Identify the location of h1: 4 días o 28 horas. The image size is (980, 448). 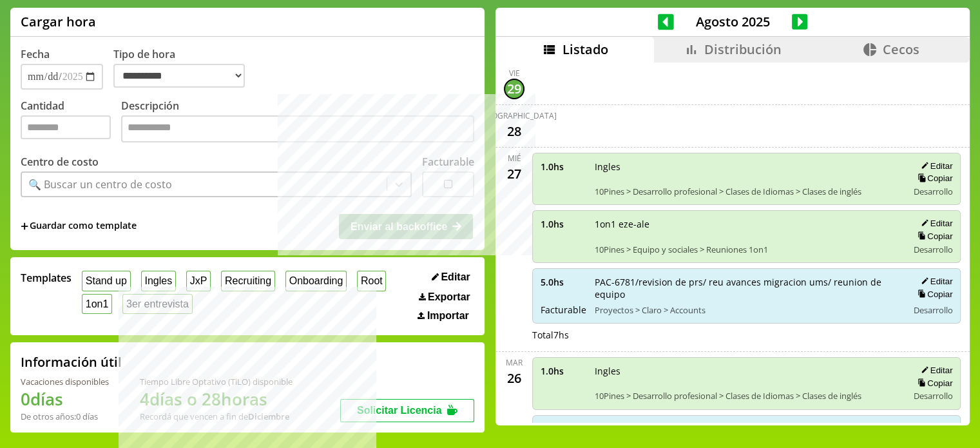
(216, 398).